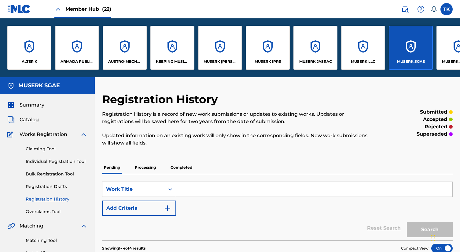 Image resolution: width=460 pixels, height=252 pixels. Describe the element at coordinates (39, 85) in the screenshot. I see `h5: MUSERK SGAE` at that location.